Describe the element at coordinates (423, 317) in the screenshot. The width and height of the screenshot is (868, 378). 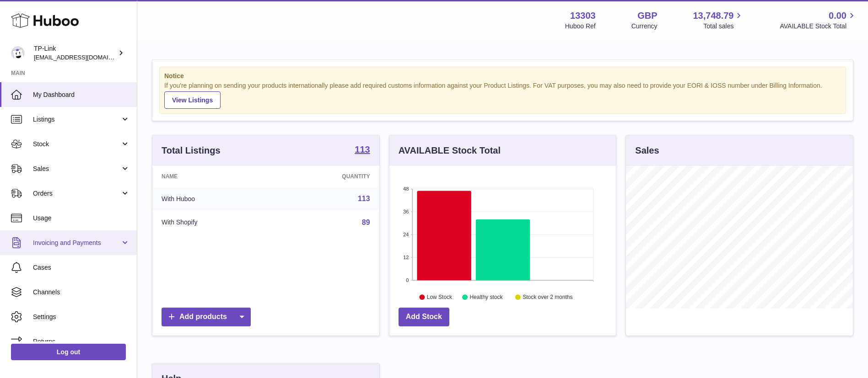
I see `a: Add Stock` at that location.